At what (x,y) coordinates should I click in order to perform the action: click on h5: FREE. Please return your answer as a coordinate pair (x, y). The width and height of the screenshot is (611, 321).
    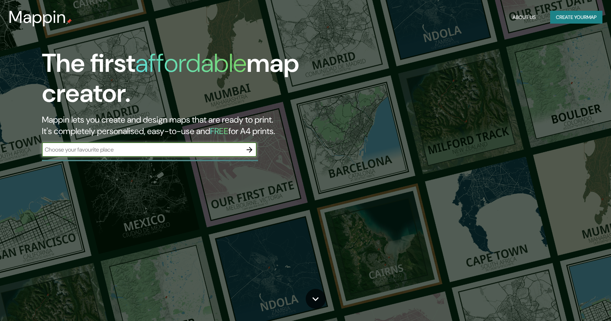
    Looking at the image, I should click on (219, 131).